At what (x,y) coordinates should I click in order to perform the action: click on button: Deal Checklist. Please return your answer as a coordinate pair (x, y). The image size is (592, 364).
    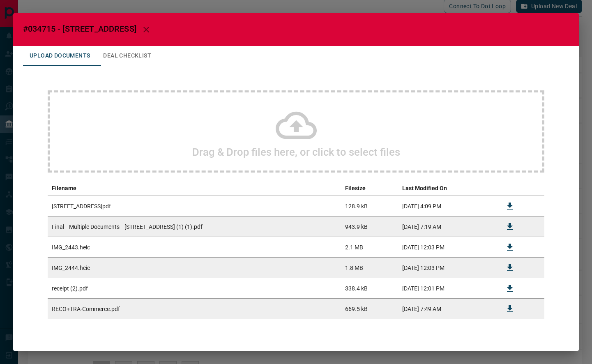
    Looking at the image, I should click on (127, 56).